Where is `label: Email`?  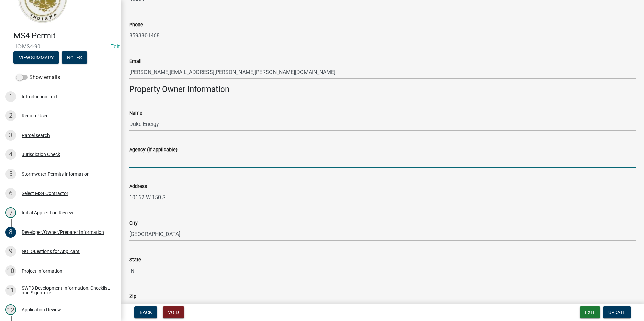
label: Email is located at coordinates (135, 61).